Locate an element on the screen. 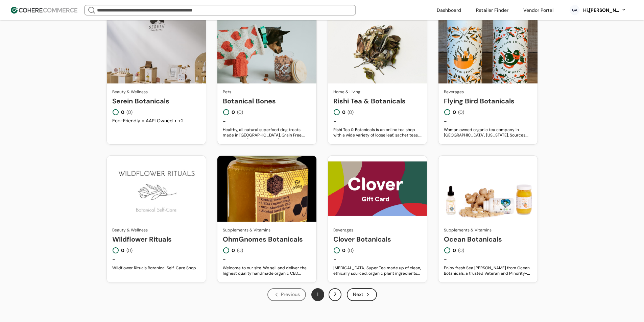 The width and height of the screenshot is (644, 322). a: Flying Bird Botanicals is located at coordinates (488, 101).